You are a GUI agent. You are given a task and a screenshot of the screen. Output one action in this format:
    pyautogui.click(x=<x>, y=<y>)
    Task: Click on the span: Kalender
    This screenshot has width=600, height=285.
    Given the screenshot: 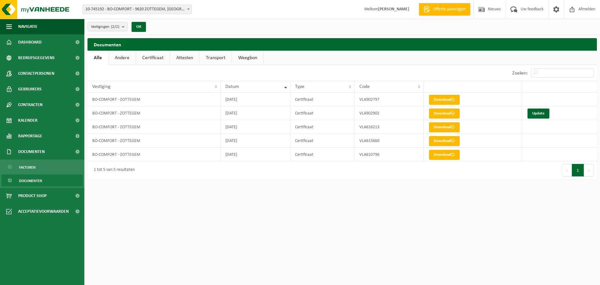 What is the action you would take?
    pyautogui.click(x=28, y=120)
    